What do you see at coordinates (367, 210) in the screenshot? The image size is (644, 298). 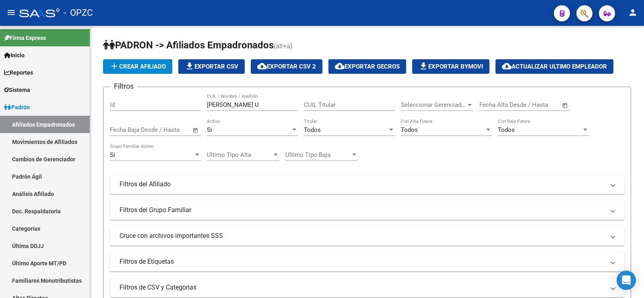 I see `mat-expansion-panel-header: Filtros del Grupo Familiar` at bounding box center [367, 210].